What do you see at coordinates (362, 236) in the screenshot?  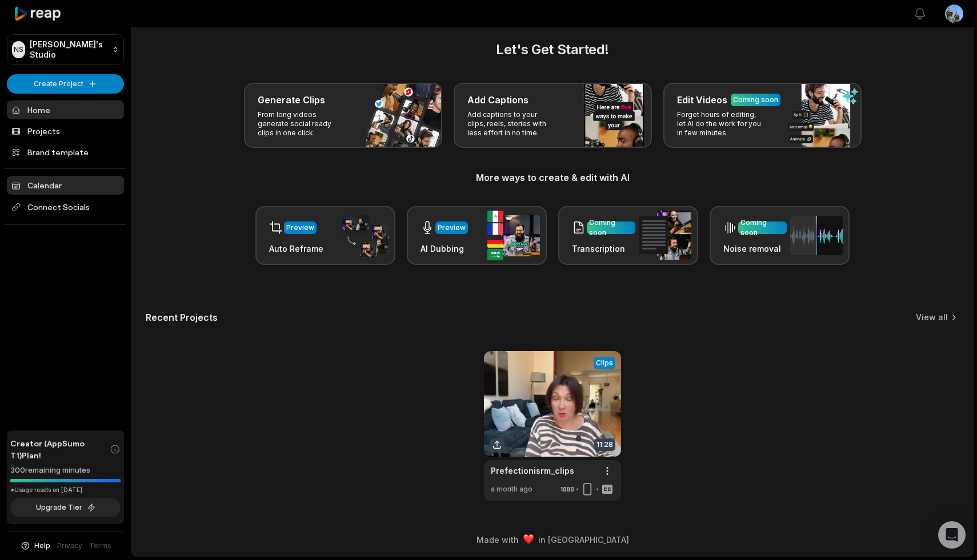 I see `img: auto_reframe.png` at bounding box center [362, 236].